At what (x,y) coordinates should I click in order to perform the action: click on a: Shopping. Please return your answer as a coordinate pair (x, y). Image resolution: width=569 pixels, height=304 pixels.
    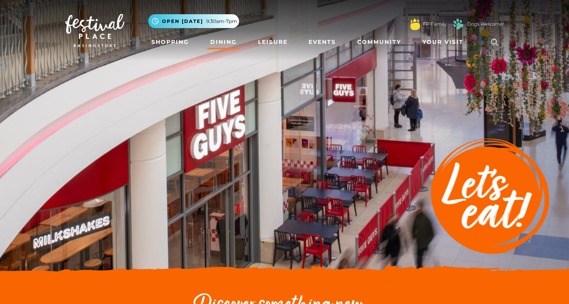
    Looking at the image, I should click on (170, 42).